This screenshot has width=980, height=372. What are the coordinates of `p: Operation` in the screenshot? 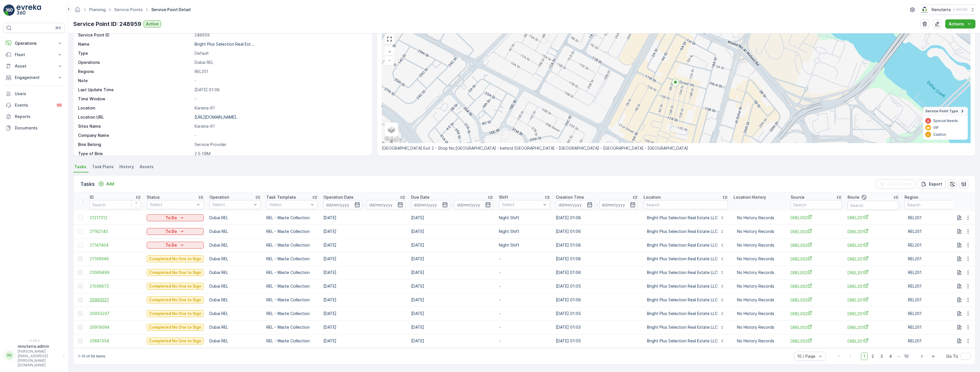 It's located at (219, 197).